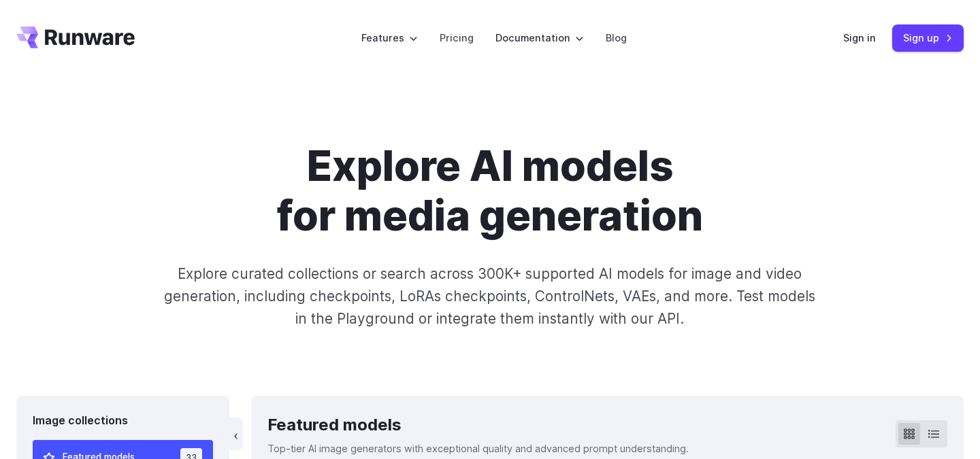 The height and width of the screenshot is (459, 980). I want to click on a: Blog, so click(616, 38).